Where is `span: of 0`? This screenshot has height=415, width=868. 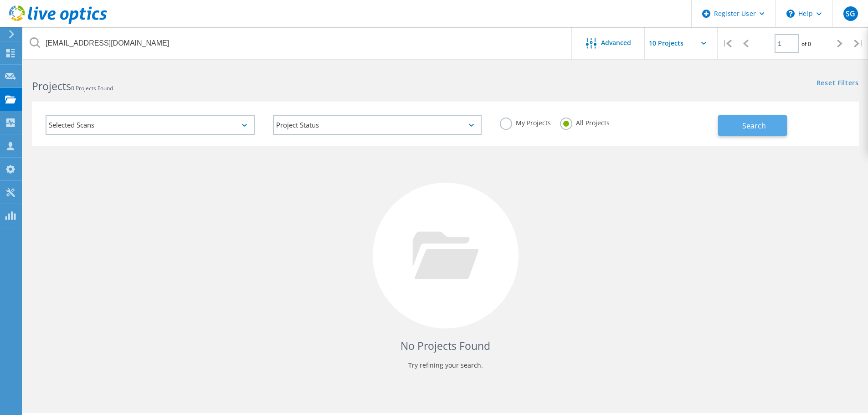 span: of 0 is located at coordinates (806, 44).